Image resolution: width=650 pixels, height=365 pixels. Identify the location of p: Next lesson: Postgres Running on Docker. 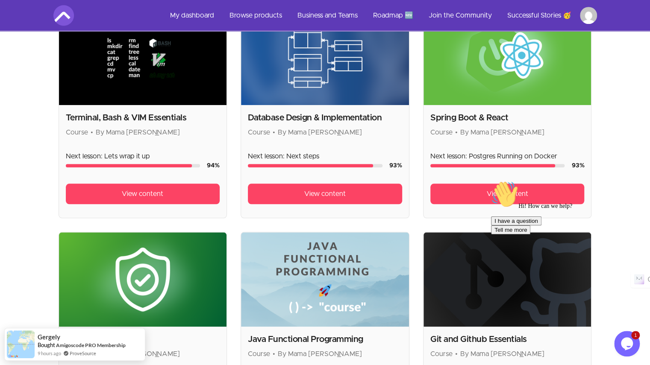
(507, 156).